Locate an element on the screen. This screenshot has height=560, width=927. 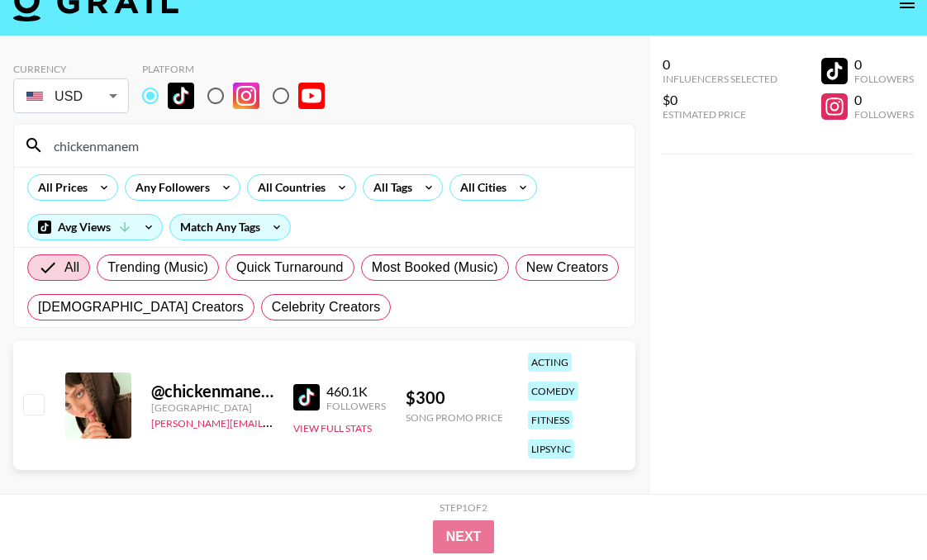
div: Influencers Selected is located at coordinates (720, 78).